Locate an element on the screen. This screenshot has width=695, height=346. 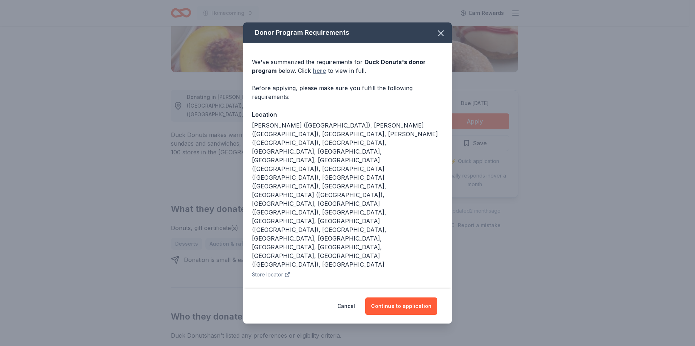
div: Deadline is located at coordinates (348, 292).